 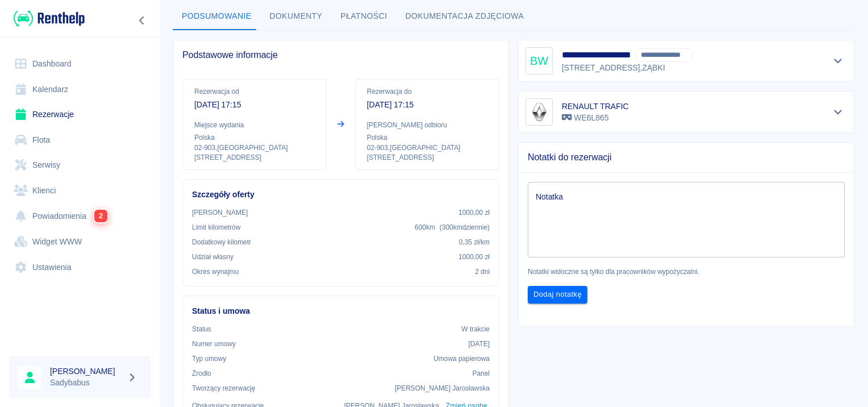 What do you see at coordinates (596, 118) in the screenshot?
I see `p: WE6L865` at bounding box center [596, 118].